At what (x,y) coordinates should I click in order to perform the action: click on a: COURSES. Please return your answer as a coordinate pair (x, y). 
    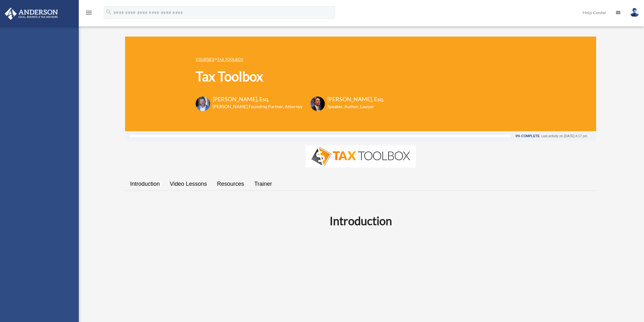
    Looking at the image, I should click on (205, 60).